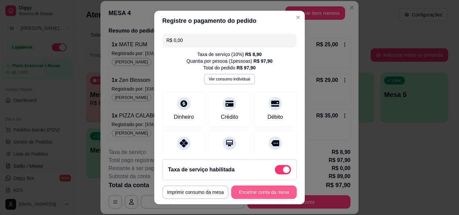 Image resolution: width=459 pixels, height=215 pixels. I want to click on div: Crédito, so click(229, 117).